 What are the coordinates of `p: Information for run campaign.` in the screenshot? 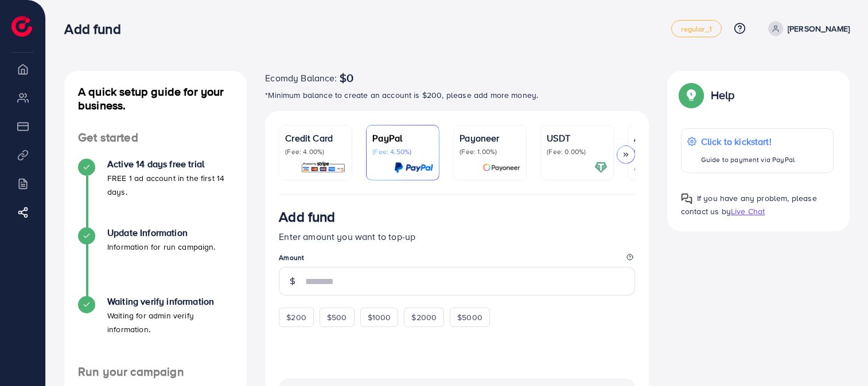 It's located at (161, 247).